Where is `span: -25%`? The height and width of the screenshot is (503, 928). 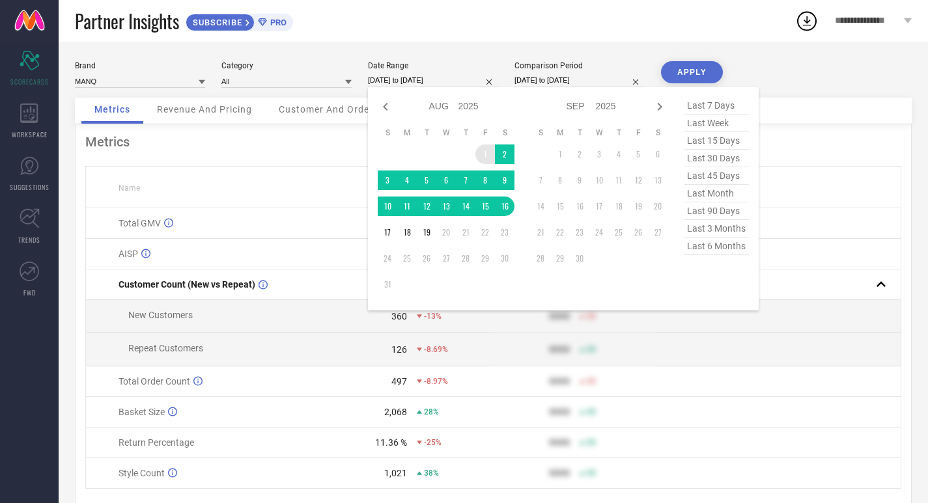
span: -25% is located at coordinates (432, 443).